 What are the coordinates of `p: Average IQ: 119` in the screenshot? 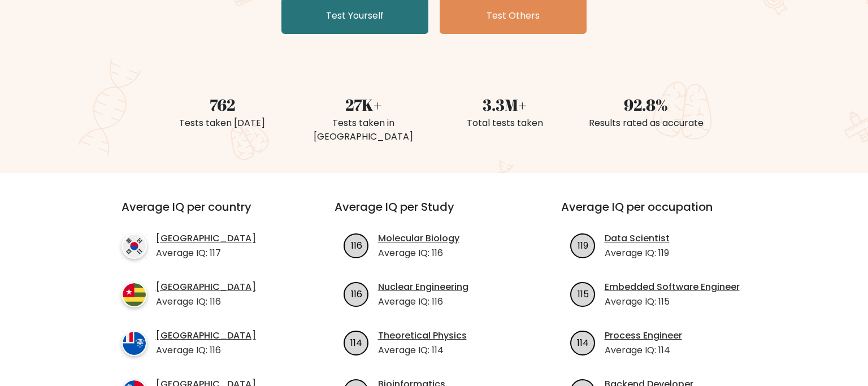 It's located at (637, 254).